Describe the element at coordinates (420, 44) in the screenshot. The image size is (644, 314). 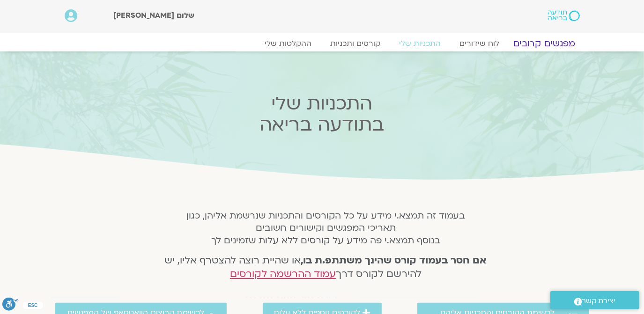
I see `a: התכניות שלי` at that location.